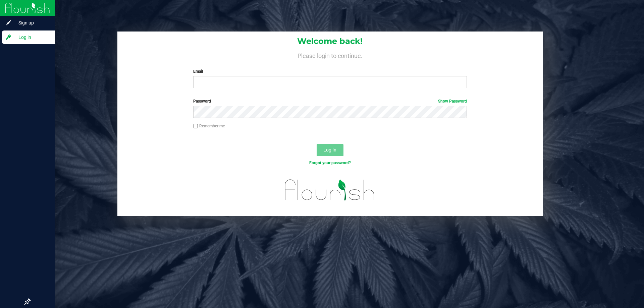 This screenshot has width=644, height=308. What do you see at coordinates (202, 101) in the screenshot?
I see `span: Password` at bounding box center [202, 101].